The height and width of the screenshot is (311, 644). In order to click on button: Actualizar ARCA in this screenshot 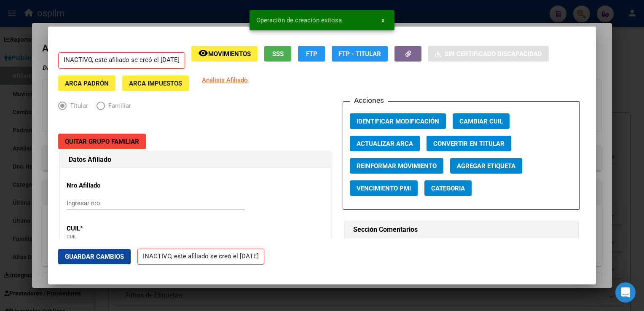, I will do `click(385, 144)`.